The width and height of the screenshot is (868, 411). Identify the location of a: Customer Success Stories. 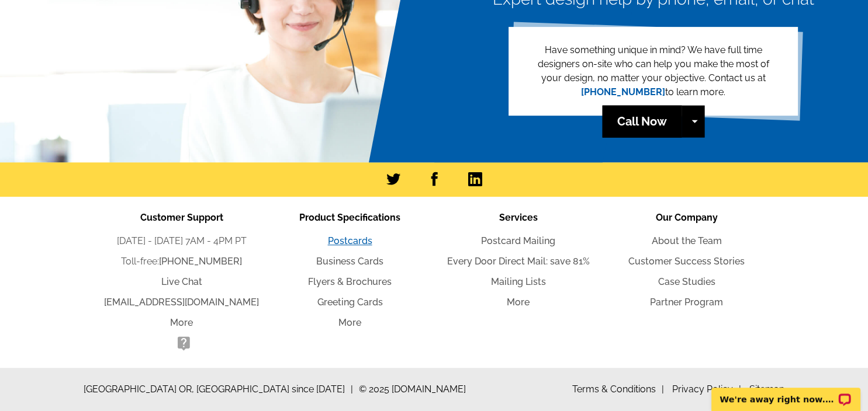
(686, 261).